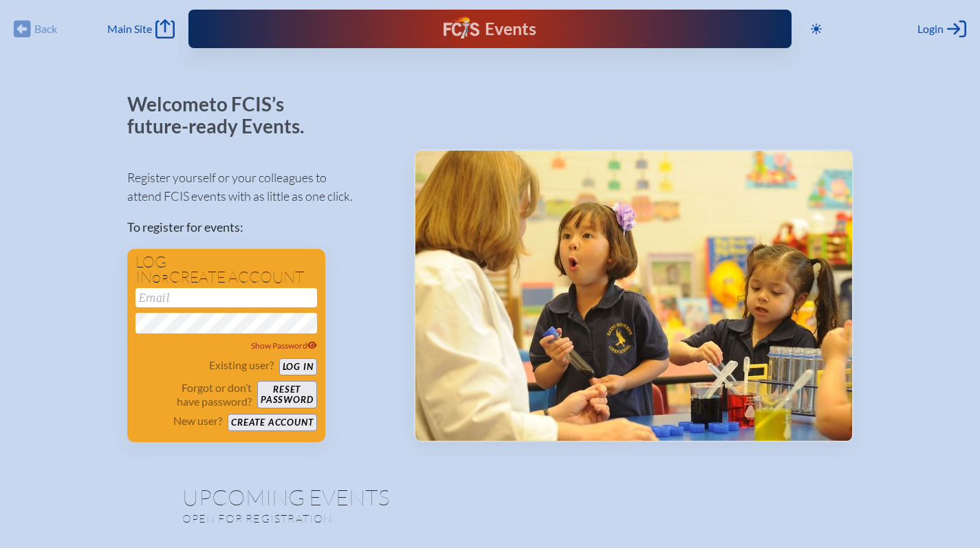 This screenshot has width=980, height=548. I want to click on button: Resetpassword, so click(287, 395).